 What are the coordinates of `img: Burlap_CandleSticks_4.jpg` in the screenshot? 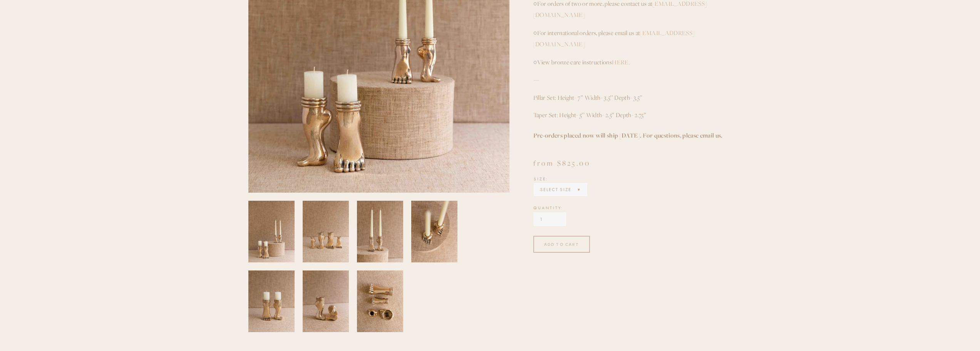 It's located at (272, 302).